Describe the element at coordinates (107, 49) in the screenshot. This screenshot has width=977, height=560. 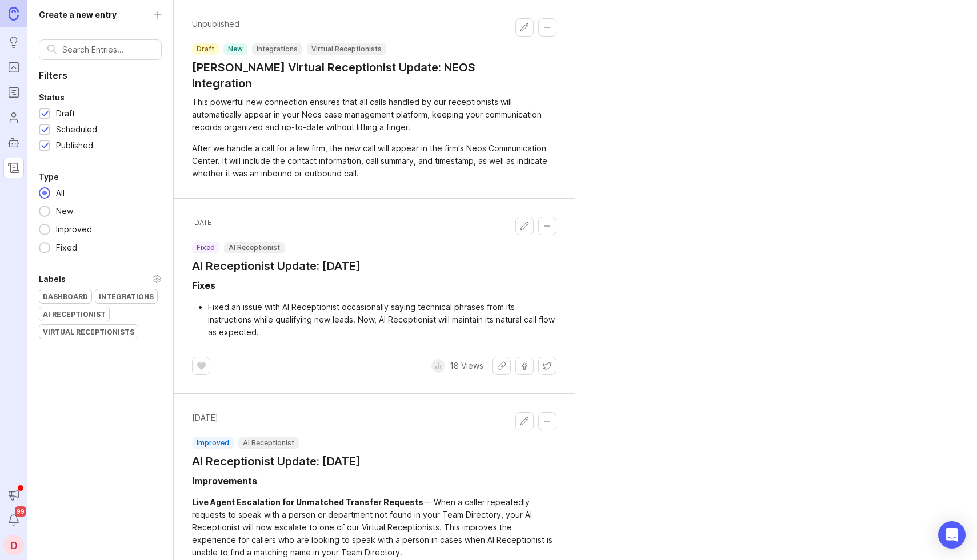
I see `input: Search Entries...` at that location.